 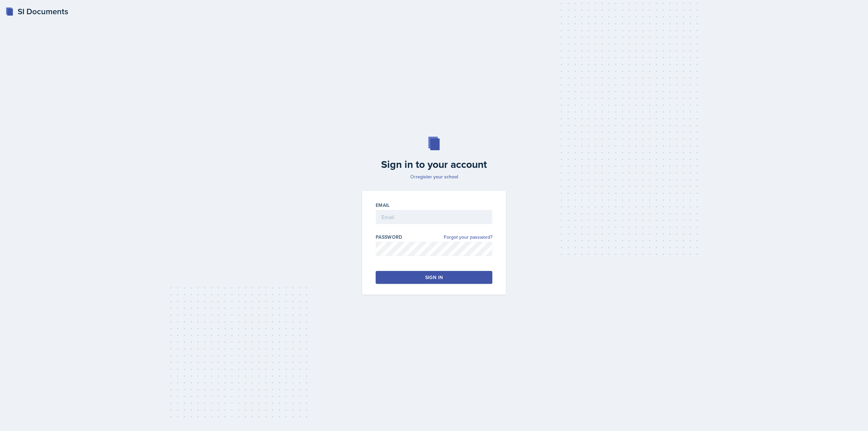 What do you see at coordinates (434, 277) in the screenshot?
I see `div: Sign in` at bounding box center [434, 277].